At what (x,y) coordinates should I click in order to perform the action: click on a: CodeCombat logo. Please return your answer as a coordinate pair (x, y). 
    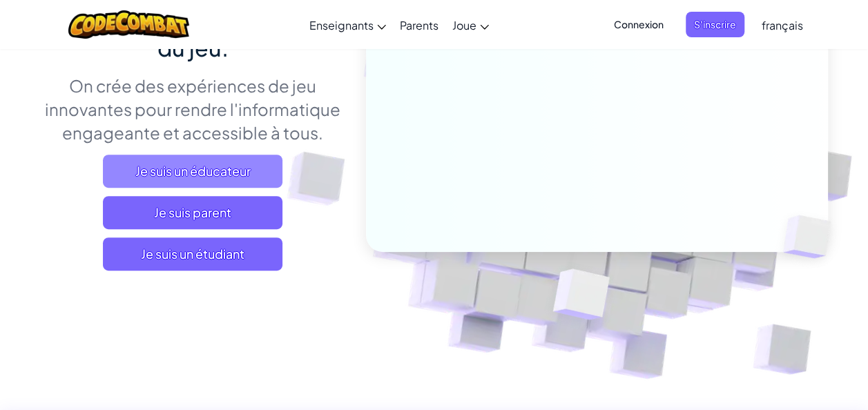
    Looking at the image, I should click on (128, 24).